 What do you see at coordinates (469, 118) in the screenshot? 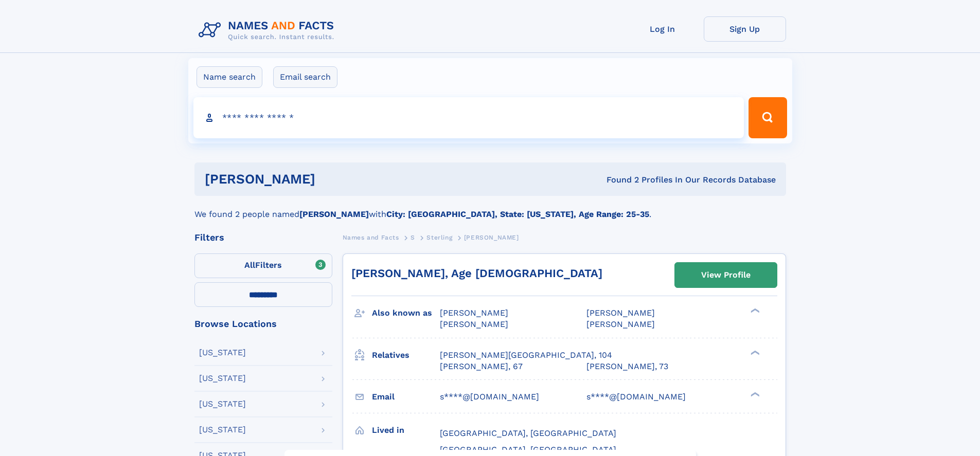
I see `input: search input` at bounding box center [469, 118].